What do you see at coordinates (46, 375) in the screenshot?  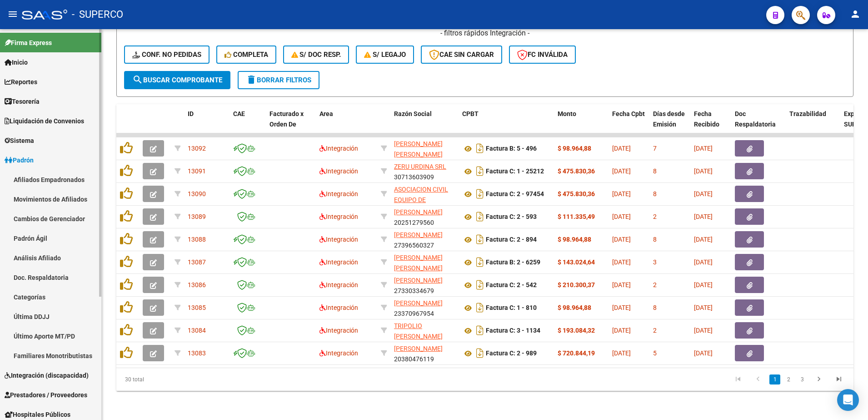 I see `span: Integración (discapacidad)` at bounding box center [46, 375].